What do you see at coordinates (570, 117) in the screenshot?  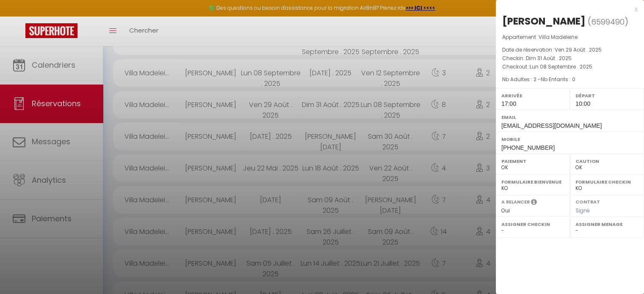 I see `label: Email` at bounding box center [570, 117].